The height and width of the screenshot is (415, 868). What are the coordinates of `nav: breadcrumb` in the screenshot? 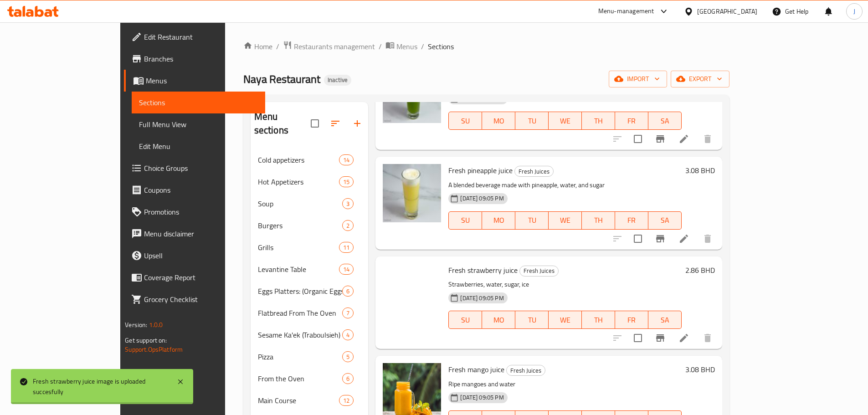 It's located at (486, 46).